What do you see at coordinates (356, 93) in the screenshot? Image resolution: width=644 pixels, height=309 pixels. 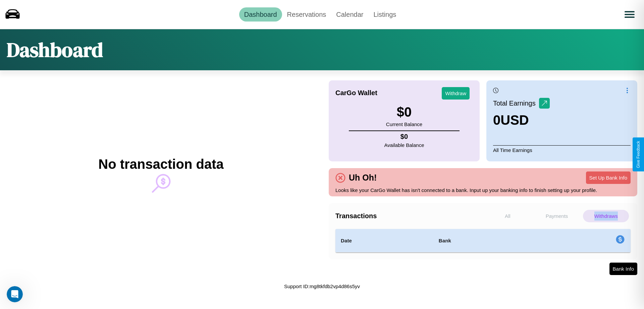 I see `h4: CarGo Wallet` at bounding box center [356, 93].